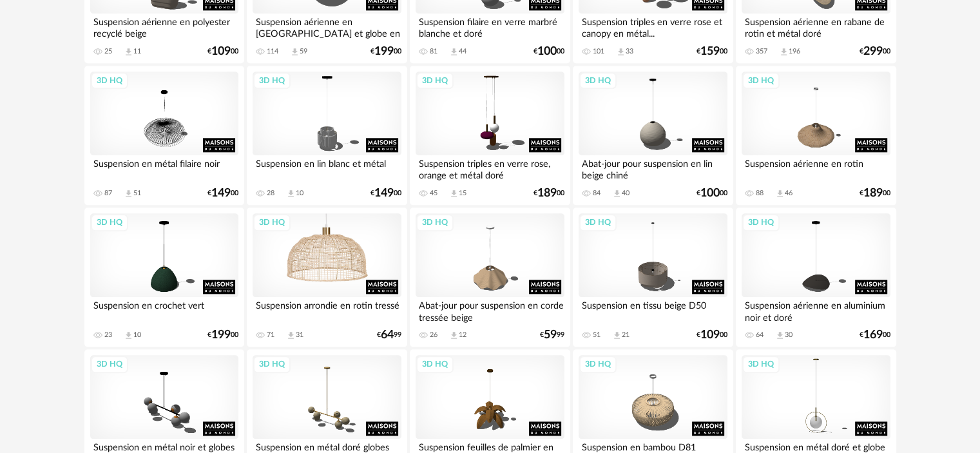 The height and width of the screenshot is (453, 980). I want to click on div: Abat-jour pour suspension en lin beige chiné, so click(653, 169).